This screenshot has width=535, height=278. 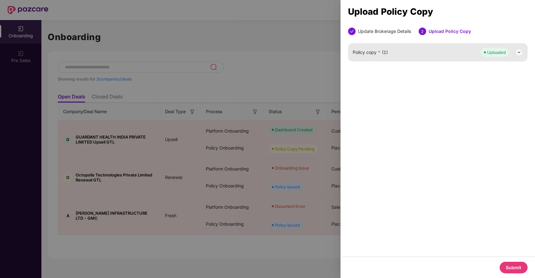 What do you see at coordinates (370, 52) in the screenshot?
I see `span: Policy copy (1)` at bounding box center [370, 52].